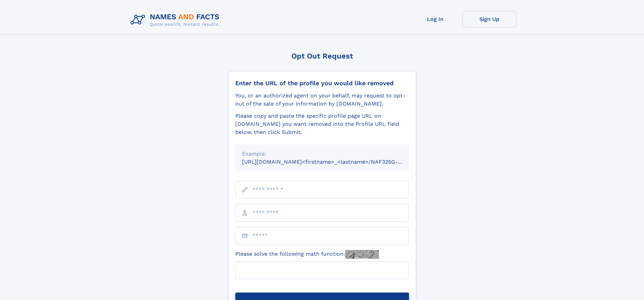  What do you see at coordinates (322, 83) in the screenshot?
I see `div: Enter the URL of the profile you would like removed` at bounding box center [322, 83].